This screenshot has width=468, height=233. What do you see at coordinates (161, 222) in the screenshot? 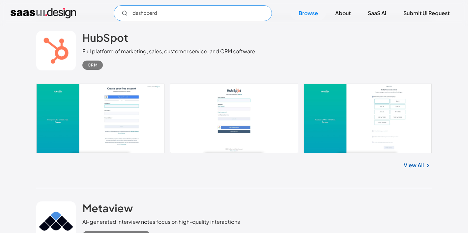
I see `div: AI-generated interview notes focus on high-quality interactions` at bounding box center [161, 222].